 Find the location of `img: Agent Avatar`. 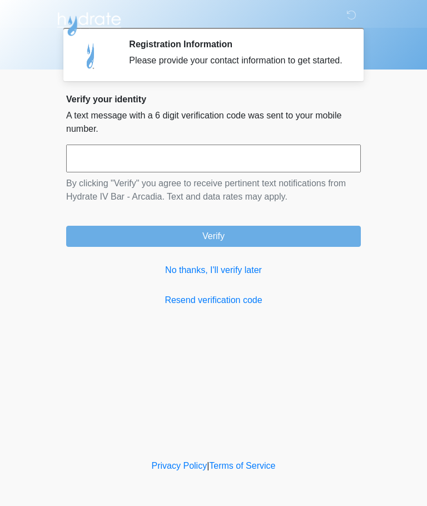

img: Agent Avatar is located at coordinates (91, 56).